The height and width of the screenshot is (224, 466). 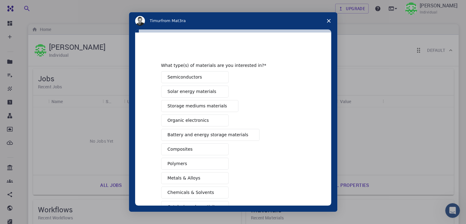 I want to click on button: Composites, so click(x=195, y=149).